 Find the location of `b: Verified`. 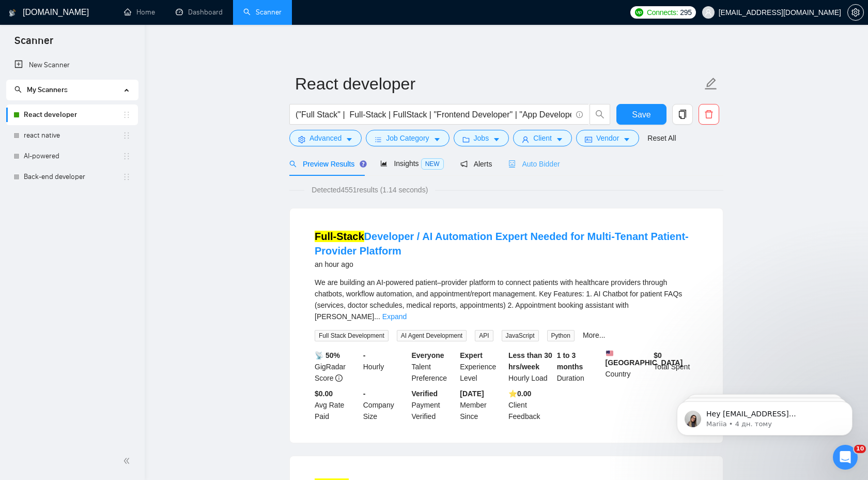

b: Verified is located at coordinates (425, 394).